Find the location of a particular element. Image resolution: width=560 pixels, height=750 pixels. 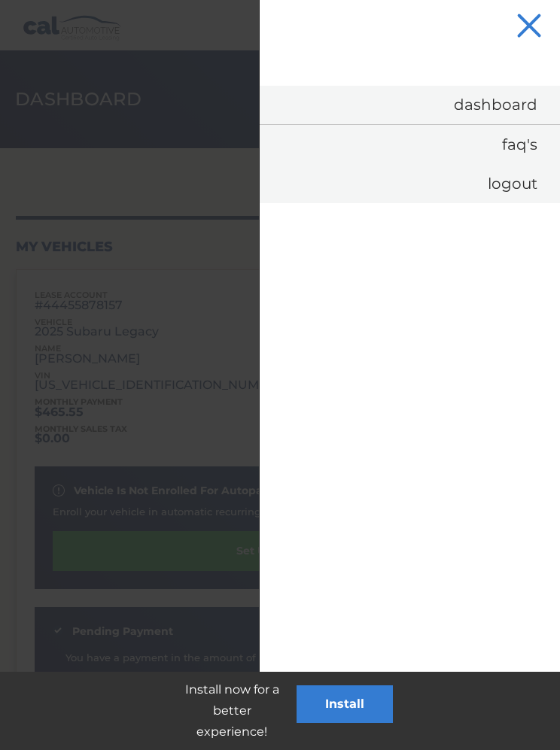

a: FAQ's is located at coordinates (409, 145).